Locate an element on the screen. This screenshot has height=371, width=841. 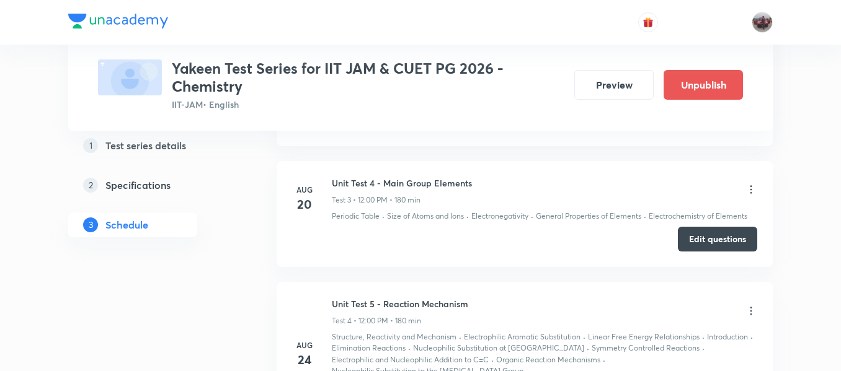
p: 1 is located at coordinates (91, 146).